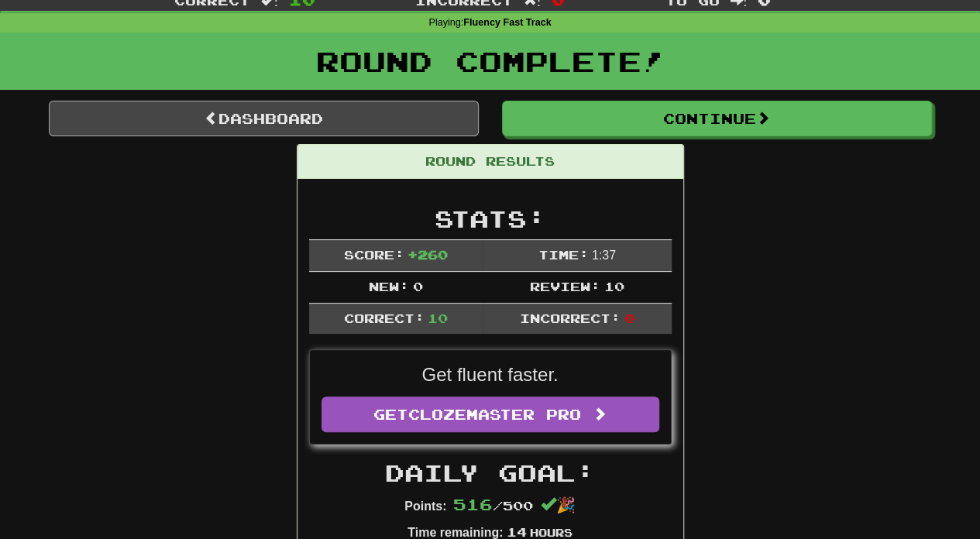 The height and width of the screenshot is (539, 980). Describe the element at coordinates (494, 415) in the screenshot. I see `span: Clozemaster Pro` at that location.